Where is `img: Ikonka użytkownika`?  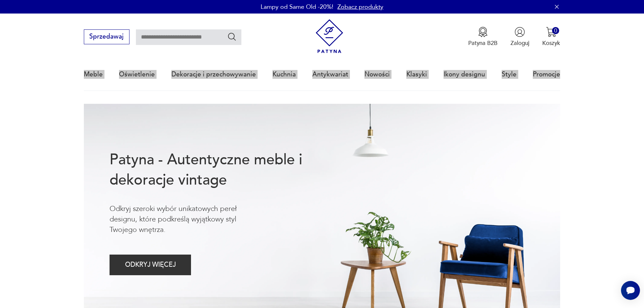
img: Ikonka użytkownika is located at coordinates (520, 32).